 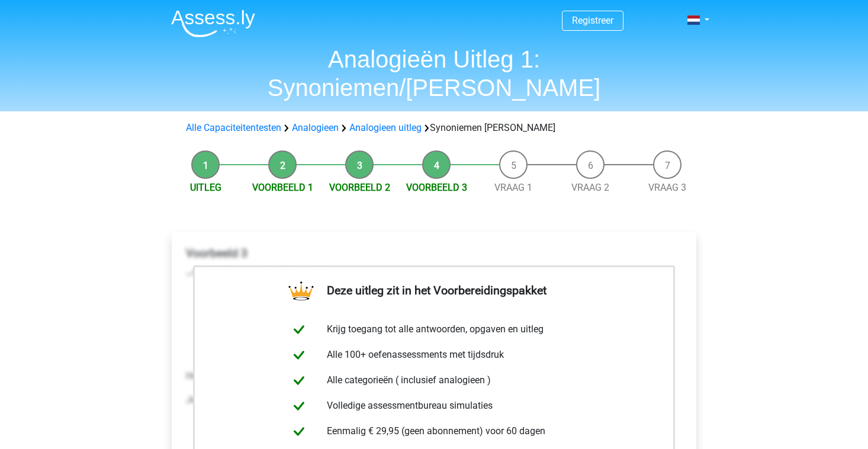 What do you see at coordinates (213, 23) in the screenshot?
I see `img: Assessly` at bounding box center [213, 23].